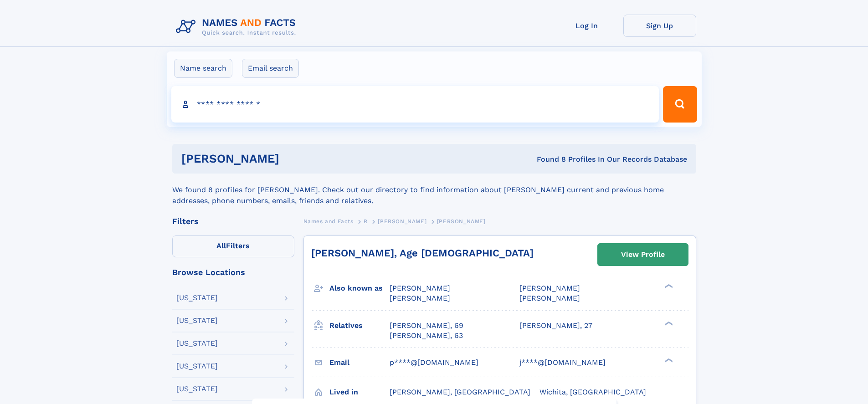 The image size is (868, 404). I want to click on img: Logo Names and Facts, so click(238, 27).